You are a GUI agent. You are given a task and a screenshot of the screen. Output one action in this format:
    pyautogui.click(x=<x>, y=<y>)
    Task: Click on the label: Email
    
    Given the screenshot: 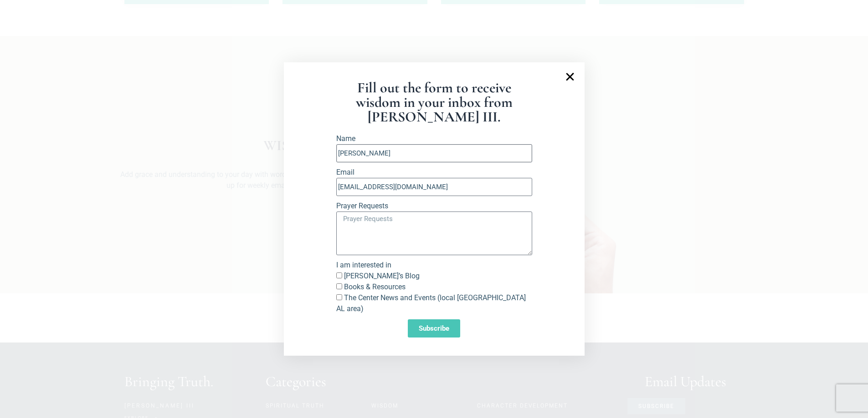 What is the action you would take?
    pyautogui.click(x=345, y=172)
    